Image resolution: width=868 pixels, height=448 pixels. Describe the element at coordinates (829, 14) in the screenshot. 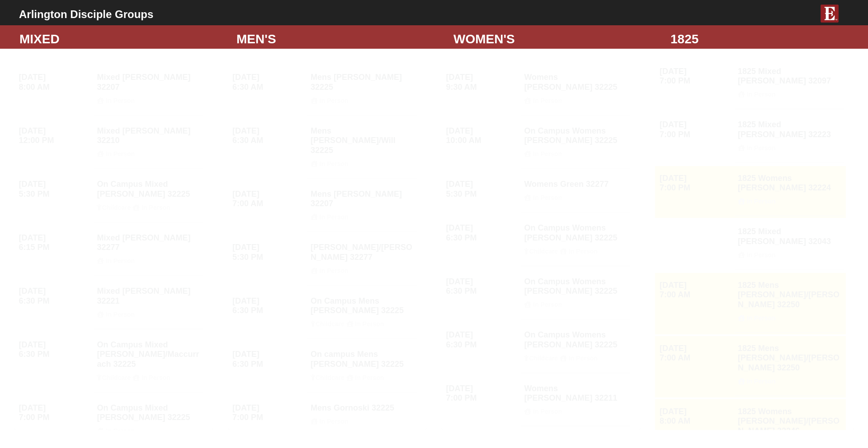

I see `img: E-icon-fireweed-White-TM.png` at that location.